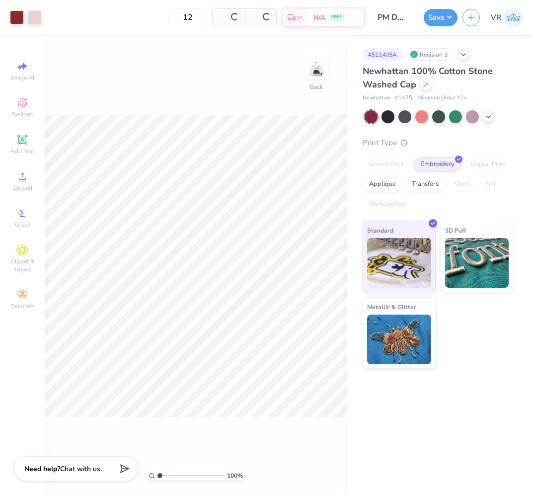 The height and width of the screenshot is (495, 533). What do you see at coordinates (477, 263) in the screenshot?
I see `img: 3D Puff` at bounding box center [477, 263].